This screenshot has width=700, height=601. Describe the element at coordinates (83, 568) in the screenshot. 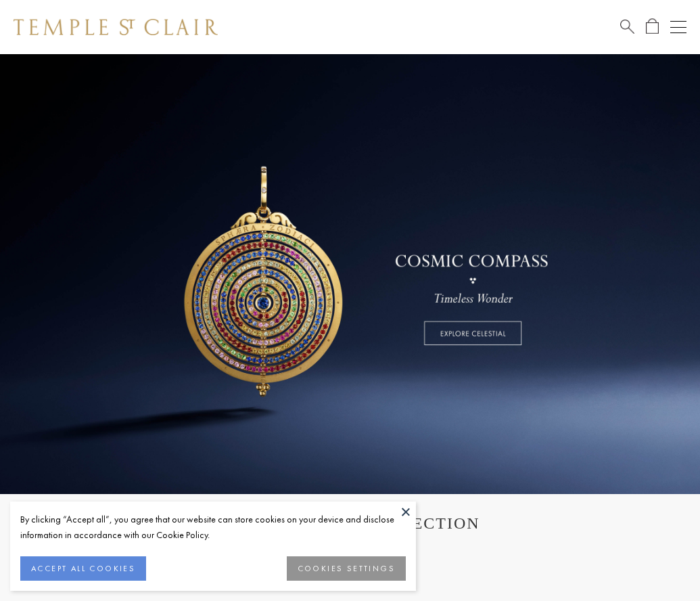

I see `button: ACCEPT ALL COOKIES` at that location.